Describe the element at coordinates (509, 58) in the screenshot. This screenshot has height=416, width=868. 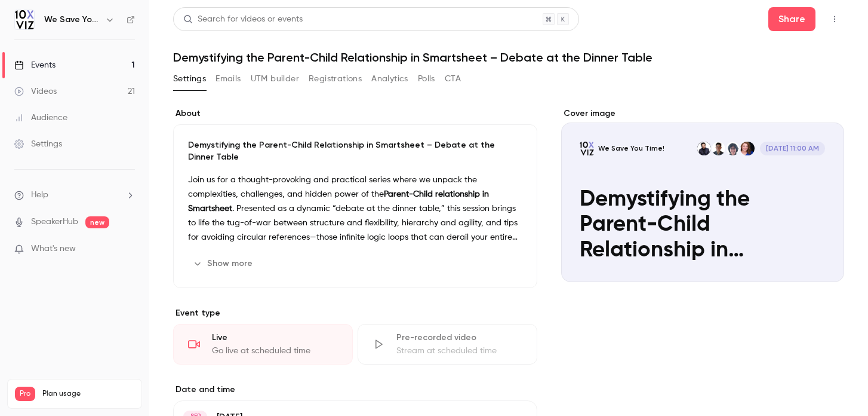
I see `h1: Demystifying the Parent-Child Relationship in Smartsheet – Debate at the Dinner Table` at that location.